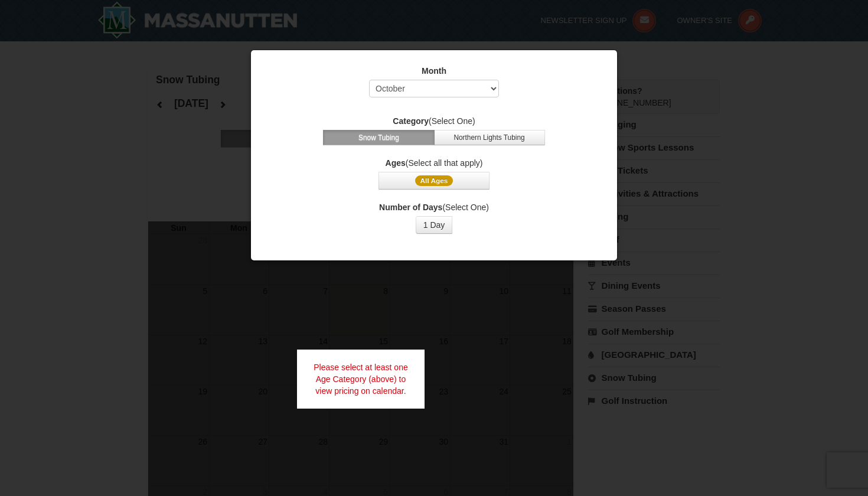 The image size is (868, 496). I want to click on span: All Ages, so click(434, 181).